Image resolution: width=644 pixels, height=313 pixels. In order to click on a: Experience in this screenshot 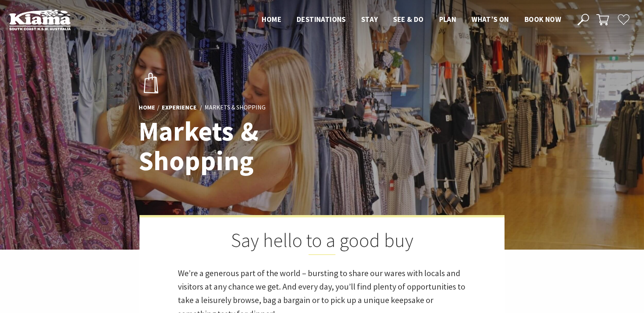, I will do `click(179, 108)`.